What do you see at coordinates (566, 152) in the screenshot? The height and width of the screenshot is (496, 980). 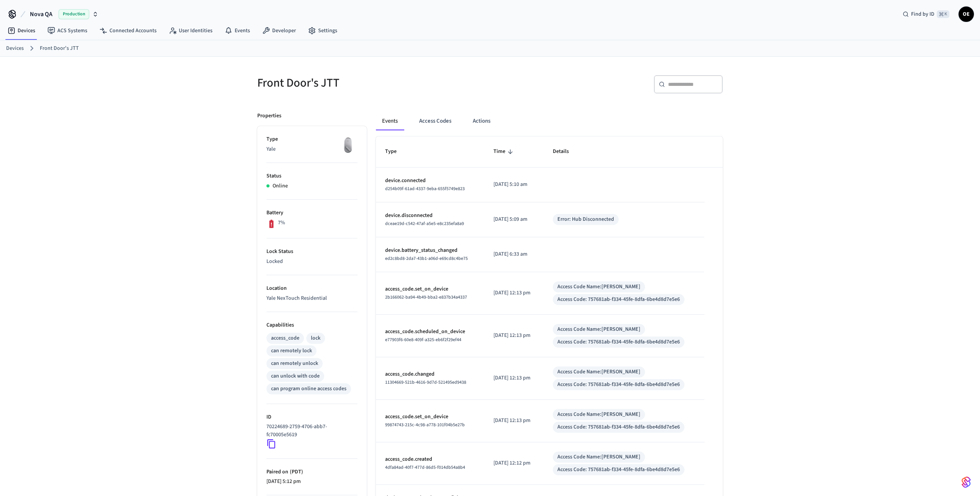 I see `span: Details` at bounding box center [566, 152].